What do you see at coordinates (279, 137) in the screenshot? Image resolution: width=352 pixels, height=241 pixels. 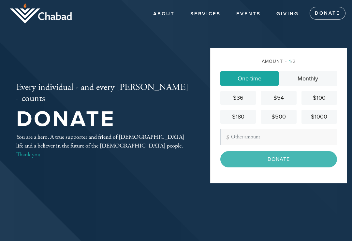 I see `input: Other amount` at bounding box center [279, 137].